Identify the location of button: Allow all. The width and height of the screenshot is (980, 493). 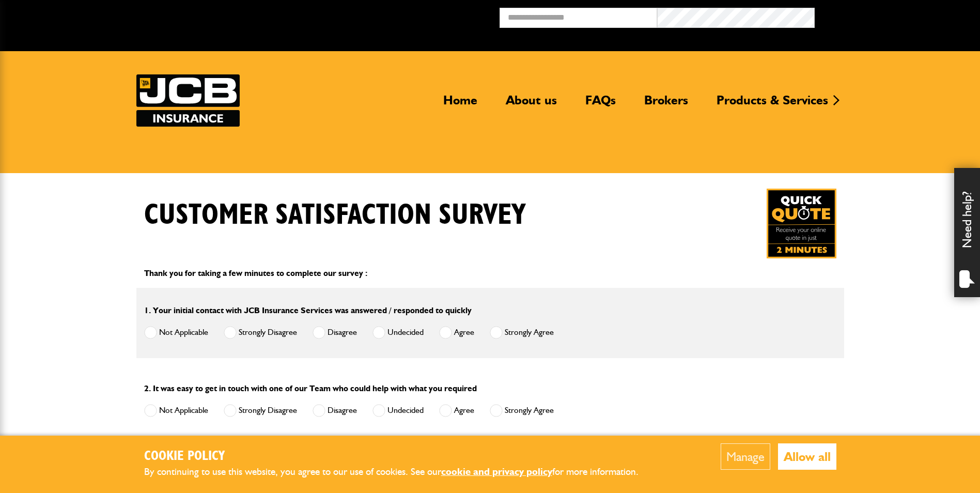
(807, 456).